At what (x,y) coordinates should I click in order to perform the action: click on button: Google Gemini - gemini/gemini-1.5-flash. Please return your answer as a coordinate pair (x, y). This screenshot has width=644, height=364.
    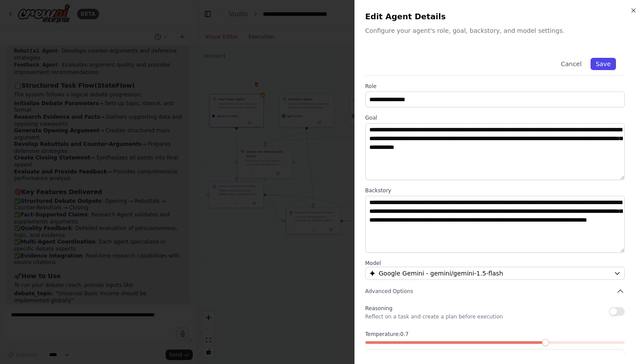
    Looking at the image, I should click on (495, 273).